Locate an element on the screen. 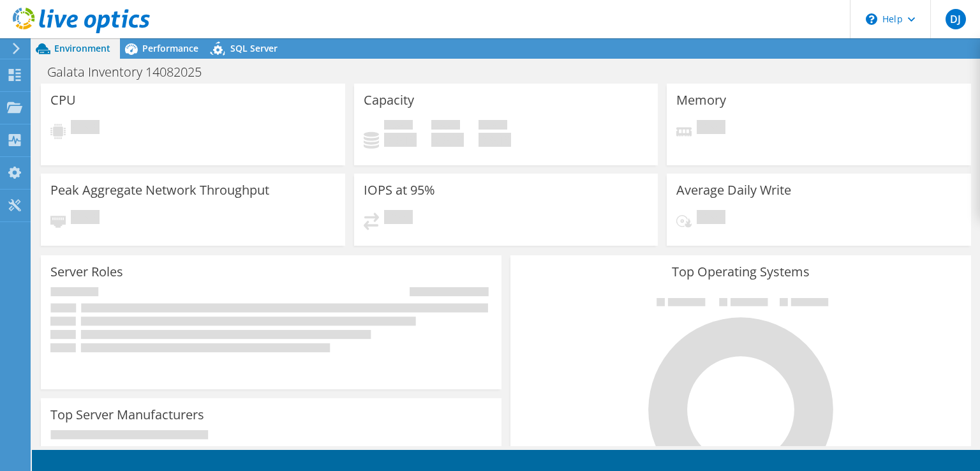  h3: Capacity is located at coordinates (388, 100).